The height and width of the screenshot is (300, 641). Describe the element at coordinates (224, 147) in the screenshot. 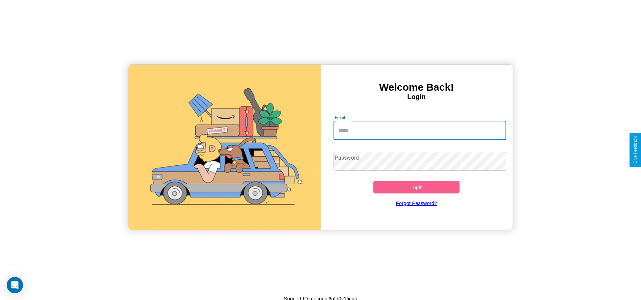

I see `img: gif` at that location.